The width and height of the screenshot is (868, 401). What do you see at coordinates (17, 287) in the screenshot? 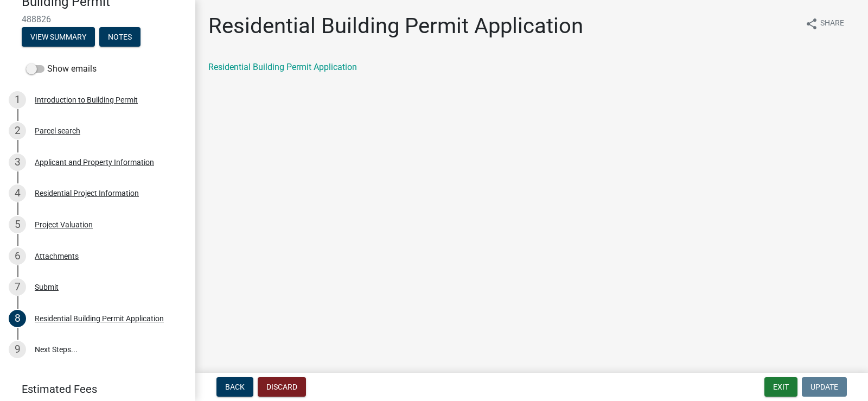
I see `div: 7` at bounding box center [17, 287].